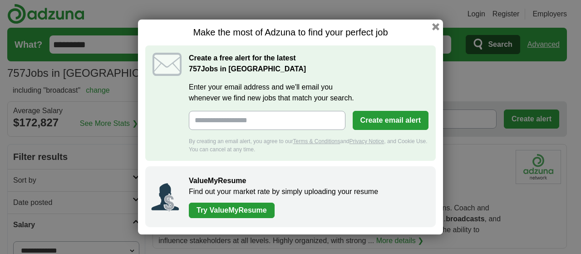 This screenshot has height=254, width=581. I want to click on div: By creating an email alert, you agree to our and , and Cookie Use. You can cancel at any time., so click(309, 145).